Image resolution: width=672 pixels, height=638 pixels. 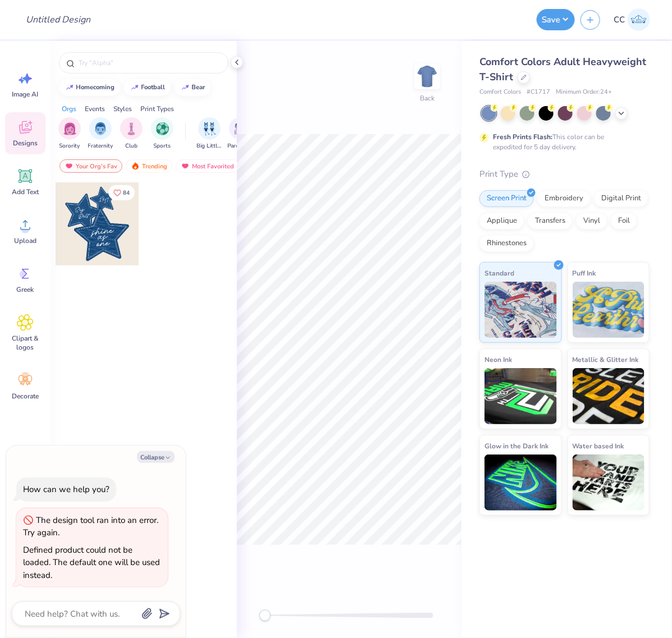 I want to click on button: Save, so click(x=556, y=20).